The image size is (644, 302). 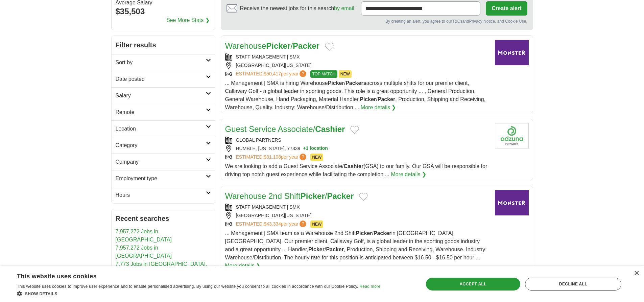 I want to click on span: TOP MATCH, so click(x=323, y=74).